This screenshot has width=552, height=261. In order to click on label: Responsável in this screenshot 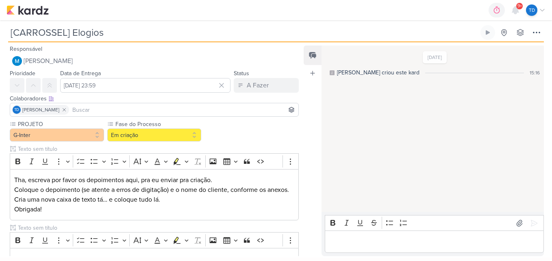, I will do `click(26, 49)`.